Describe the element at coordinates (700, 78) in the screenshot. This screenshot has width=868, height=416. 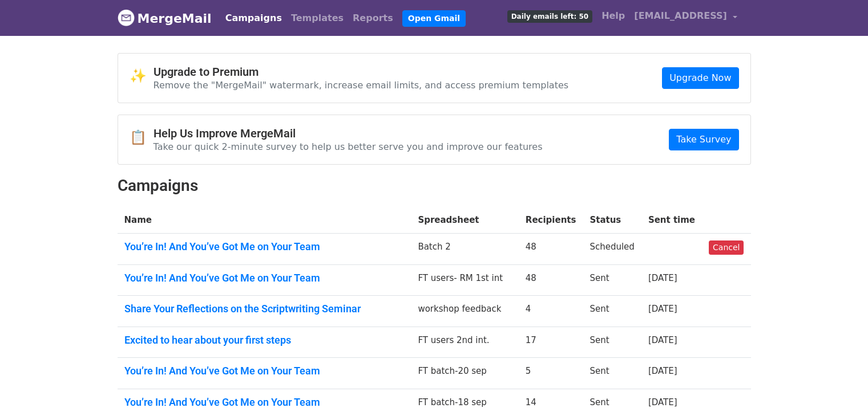
I see `a: Upgrade Now` at that location.